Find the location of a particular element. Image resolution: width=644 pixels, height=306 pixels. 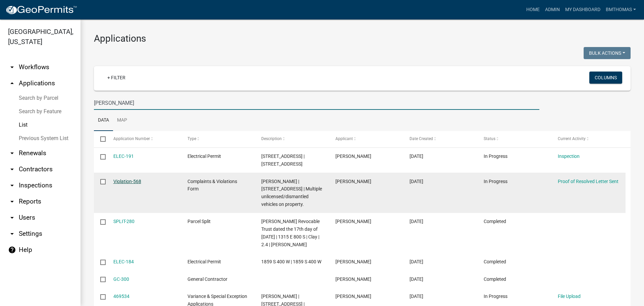

datatable-header-cell: Description is located at coordinates (292, 139).